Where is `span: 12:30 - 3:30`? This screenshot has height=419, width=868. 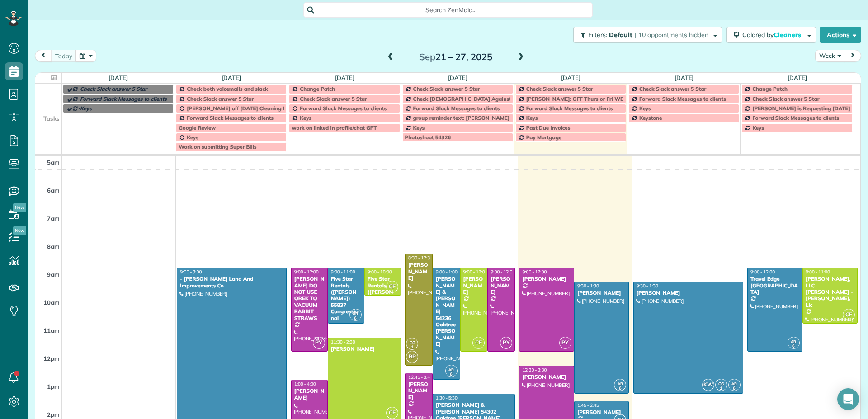
span: 12:30 - 3:30 is located at coordinates (534, 370).